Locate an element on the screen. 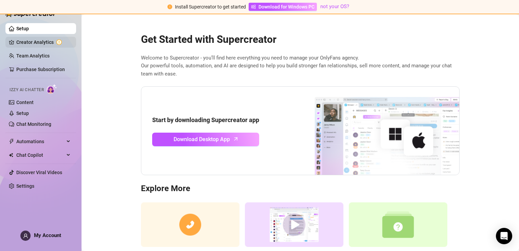  a: not your OS? is located at coordinates (334, 6).